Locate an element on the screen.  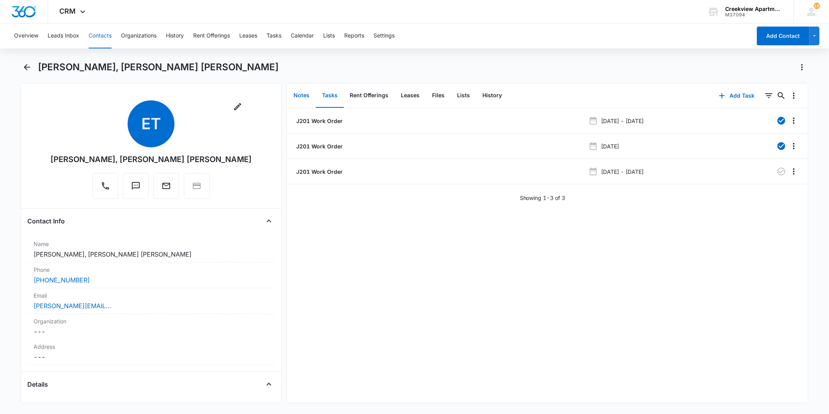
button: Contacts is located at coordinates (100, 36).